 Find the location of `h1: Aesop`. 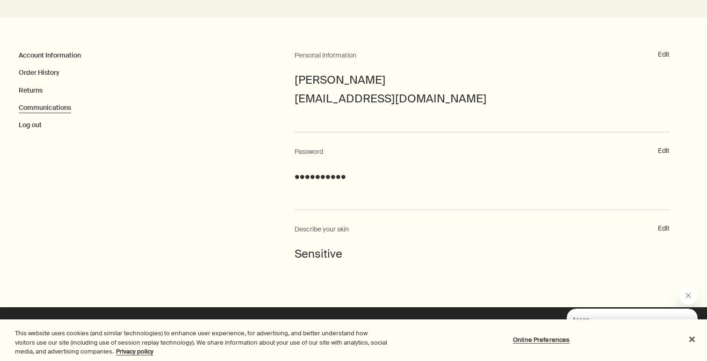

h1: Aesop is located at coordinates (65, 11).